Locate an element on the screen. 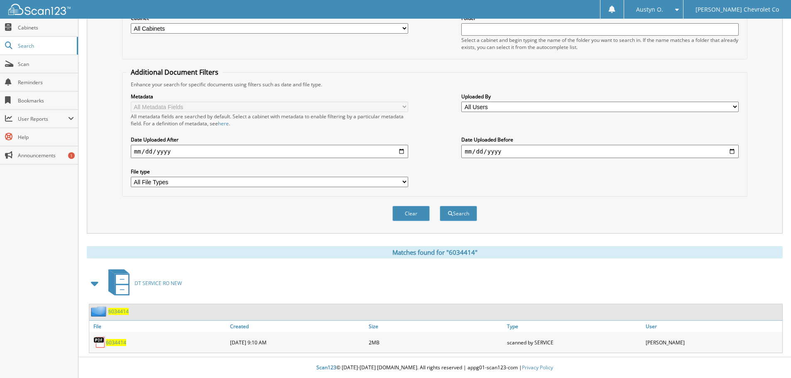  legend: Additional Document Filters is located at coordinates (174, 72).